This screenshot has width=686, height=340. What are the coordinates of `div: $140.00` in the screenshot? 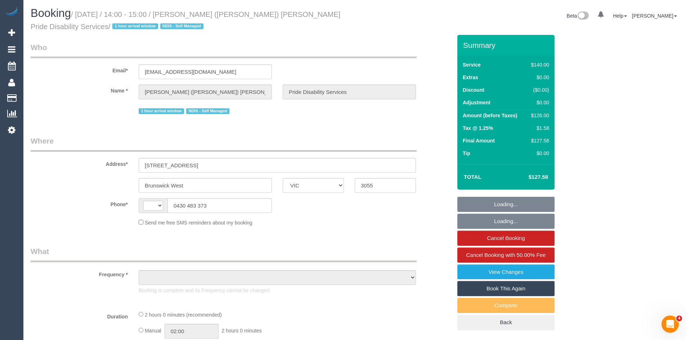 It's located at (539, 65).